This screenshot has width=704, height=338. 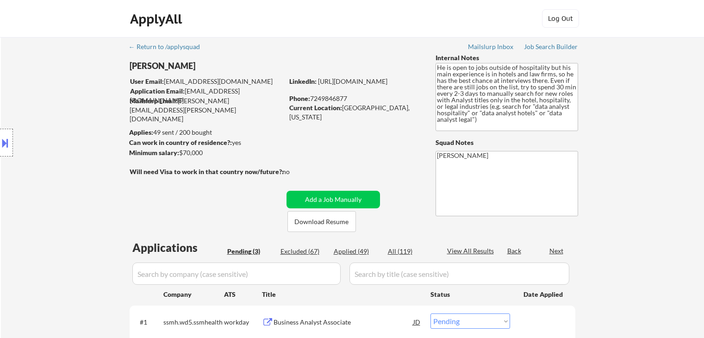 What do you see at coordinates (148, 322) in the screenshot?
I see `div: #1` at bounding box center [148, 322].